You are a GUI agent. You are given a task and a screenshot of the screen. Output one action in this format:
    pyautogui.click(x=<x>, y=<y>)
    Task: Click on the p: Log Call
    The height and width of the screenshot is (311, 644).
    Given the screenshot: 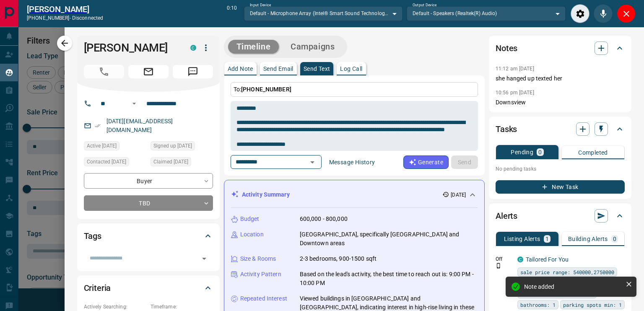 What is the action you would take?
    pyautogui.click(x=350, y=69)
    